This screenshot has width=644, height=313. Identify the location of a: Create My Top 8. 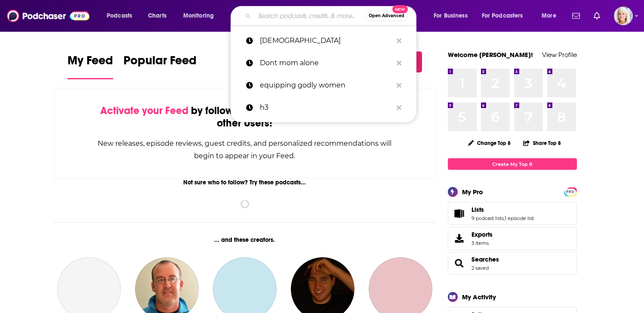
(512, 164).